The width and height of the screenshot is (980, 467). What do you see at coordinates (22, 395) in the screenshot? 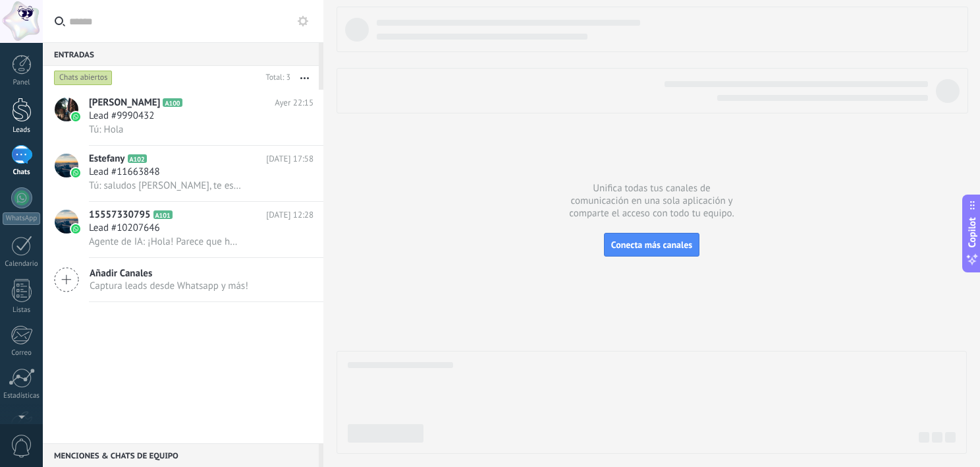
I see `div: Estadísticas` at bounding box center [22, 395].